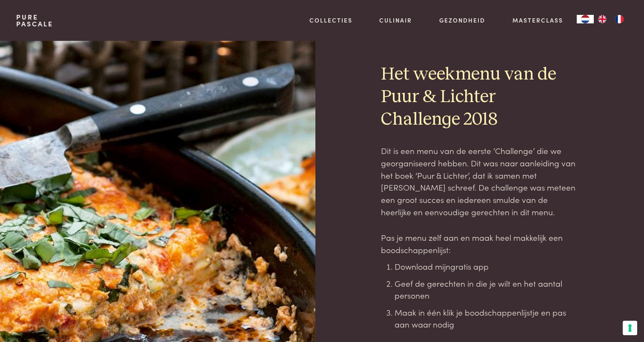 The image size is (644, 342). I want to click on button: Uw voorkeuren voor toestemming voor trackingtechnologieën, so click(630, 328).